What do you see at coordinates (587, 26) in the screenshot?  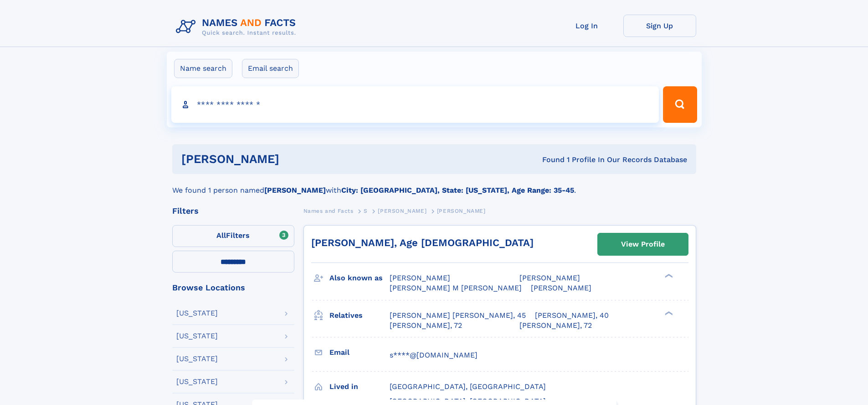 I see `a: Log In` at bounding box center [587, 26].